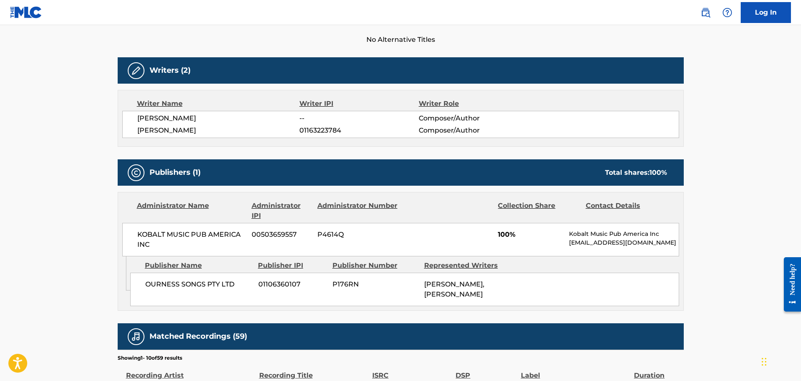 The width and height of the screenshot is (801, 381). I want to click on img: MLC Logo, so click(26, 12).